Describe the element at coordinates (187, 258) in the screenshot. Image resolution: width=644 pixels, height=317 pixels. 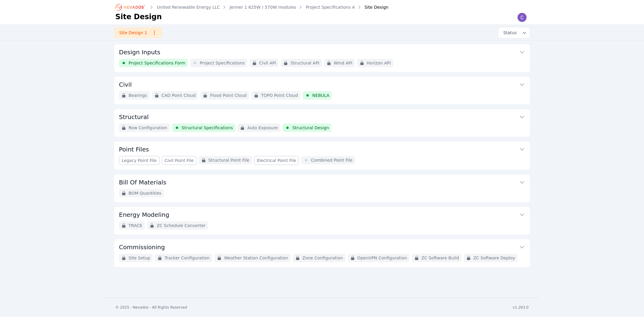
I see `span: Tracker Configuration` at that location.